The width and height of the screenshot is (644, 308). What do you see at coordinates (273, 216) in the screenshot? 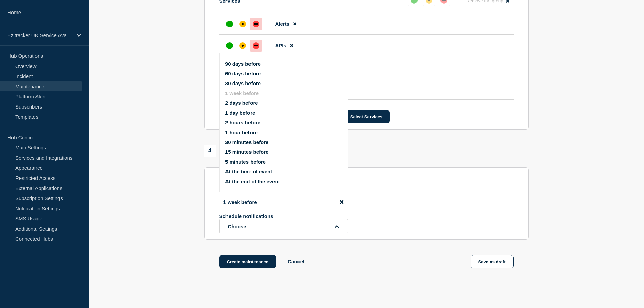
I see `p: Schedule notifications` at bounding box center [273, 216].